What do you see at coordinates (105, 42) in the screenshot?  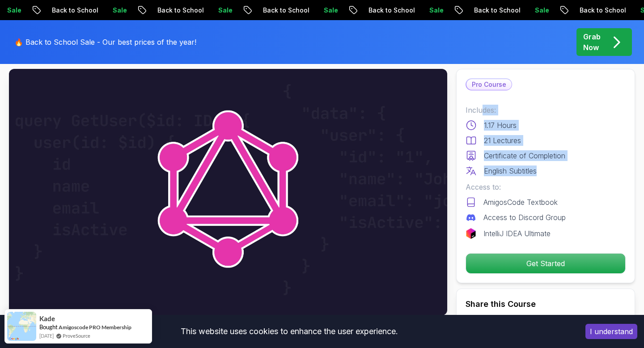 I see `p: 🔥 Back to School Sale - Our best prices of the year!` at bounding box center [105, 42].